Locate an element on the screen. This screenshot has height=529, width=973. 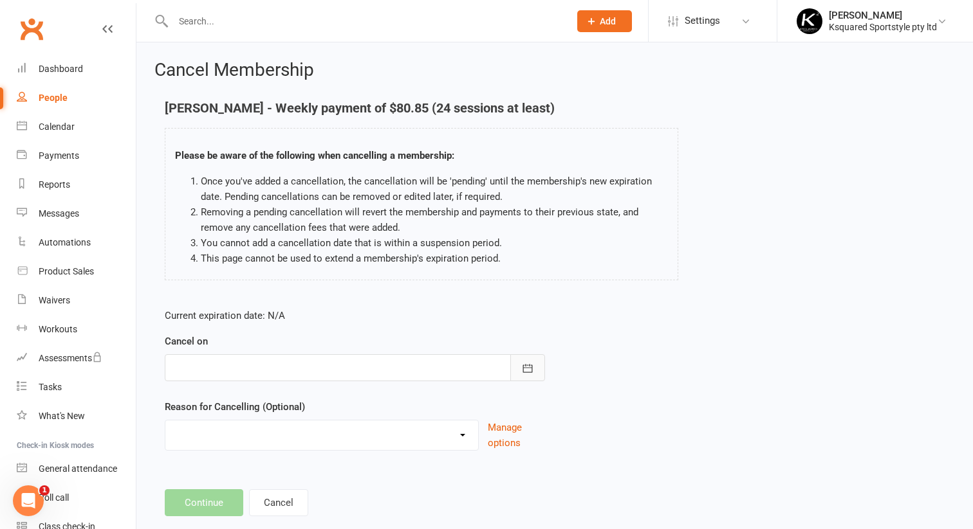
li: Removing a pending cancellation will revert the membership and payments to their previous state, ... is located at coordinates (434, 220).